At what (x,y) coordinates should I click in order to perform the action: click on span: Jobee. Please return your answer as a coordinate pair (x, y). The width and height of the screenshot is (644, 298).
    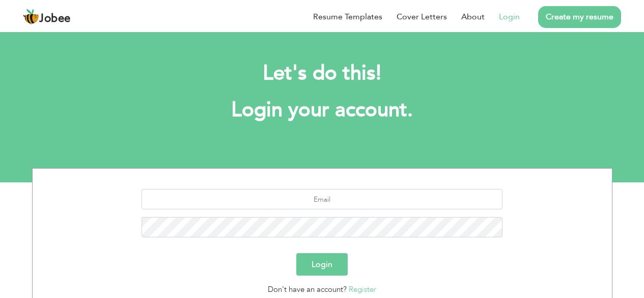
    Looking at the image, I should click on (55, 19).